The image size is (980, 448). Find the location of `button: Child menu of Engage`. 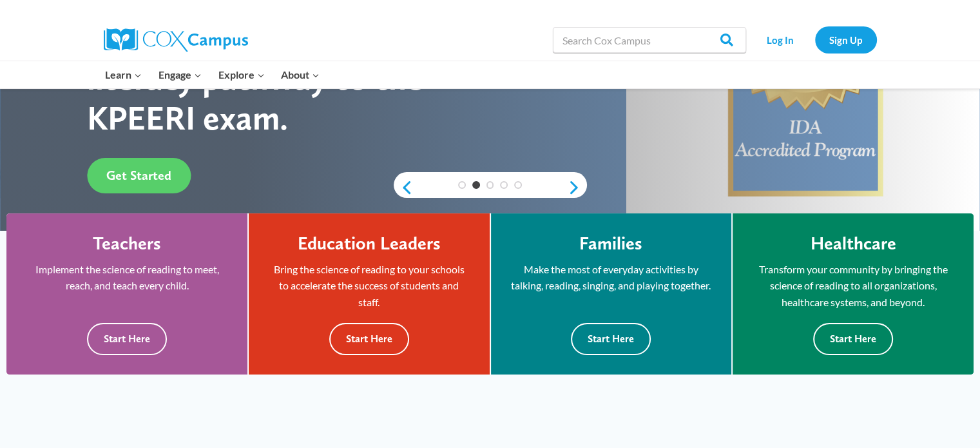

button: Child menu of Engage is located at coordinates (180, 75).